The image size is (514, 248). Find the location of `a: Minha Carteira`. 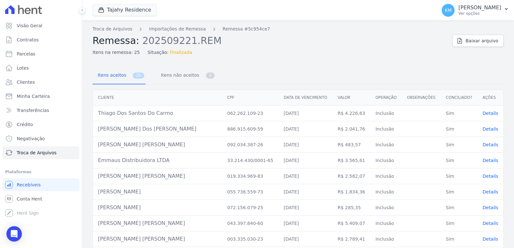

a: Minha Carteira is located at coordinates (41, 96).